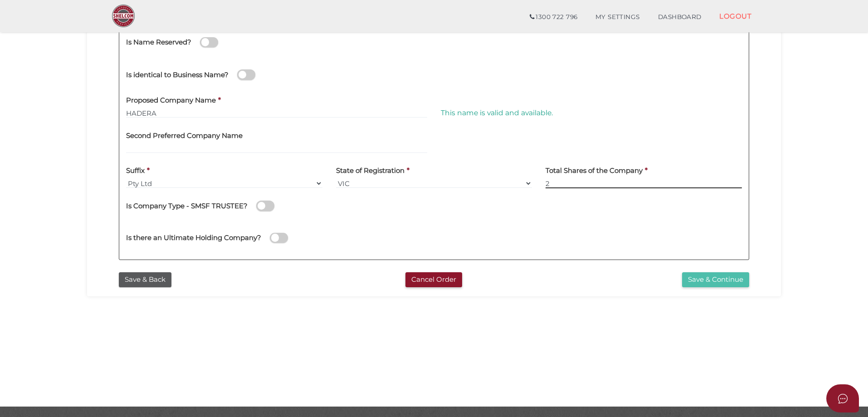  I want to click on a: MY SETTINGS, so click(617, 17).